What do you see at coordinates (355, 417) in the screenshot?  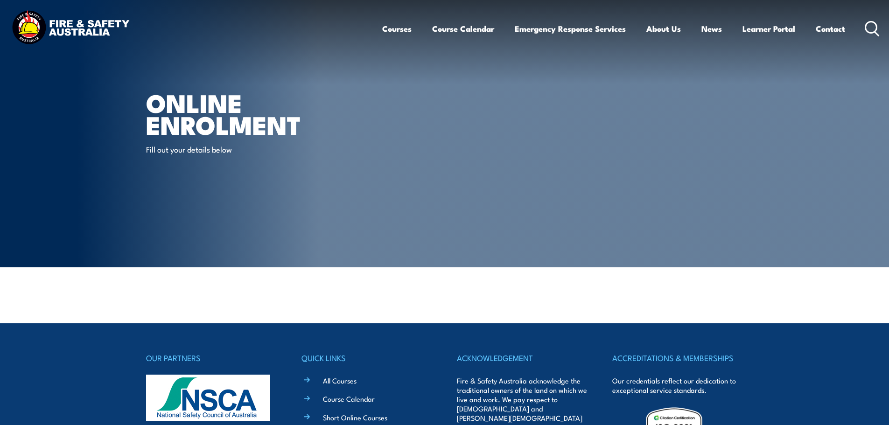 I see `a: Short Online Courses` at bounding box center [355, 417].